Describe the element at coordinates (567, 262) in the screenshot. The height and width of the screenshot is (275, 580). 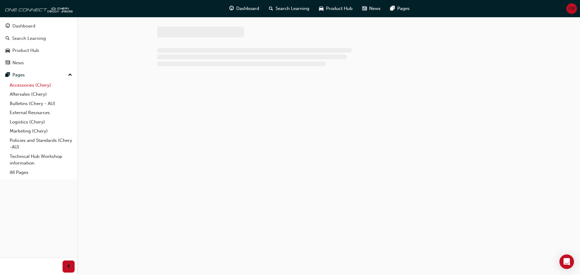
I see `div: Open Intercom Messenger` at that location.